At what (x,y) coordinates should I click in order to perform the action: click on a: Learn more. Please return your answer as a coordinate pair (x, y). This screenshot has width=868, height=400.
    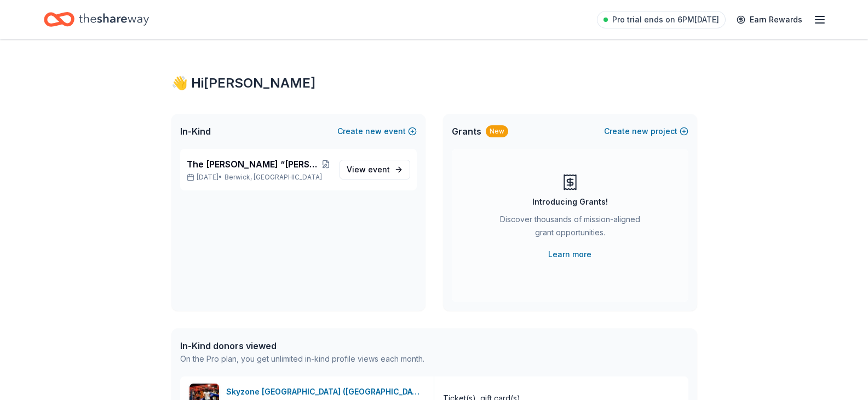
    Looking at the image, I should click on (569, 254).